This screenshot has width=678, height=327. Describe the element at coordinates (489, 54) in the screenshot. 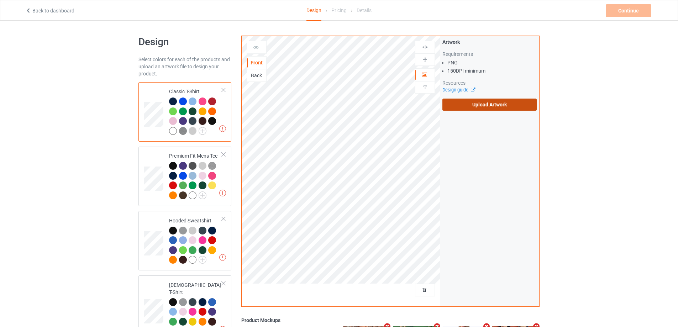

I see `div: Requirements` at that location.